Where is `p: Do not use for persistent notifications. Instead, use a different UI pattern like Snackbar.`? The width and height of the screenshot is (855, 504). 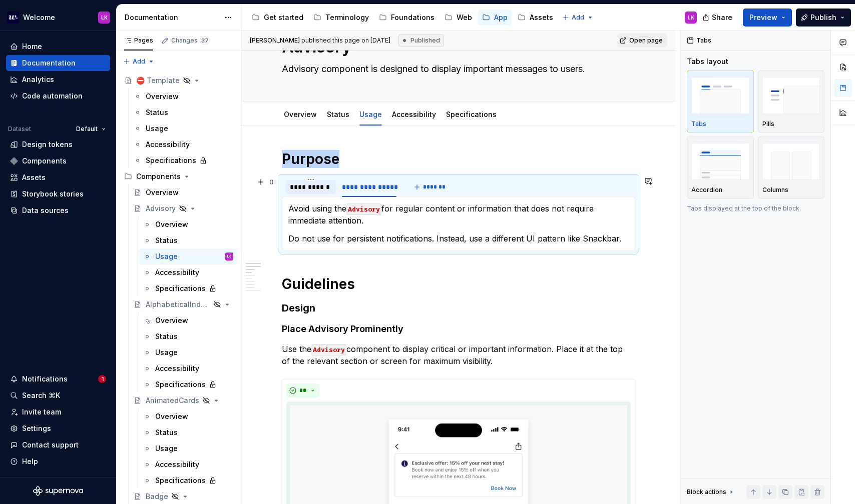 p: Do not use for persistent notifications. Instead, use a different UI pattern like Snackbar. is located at coordinates (459, 238).